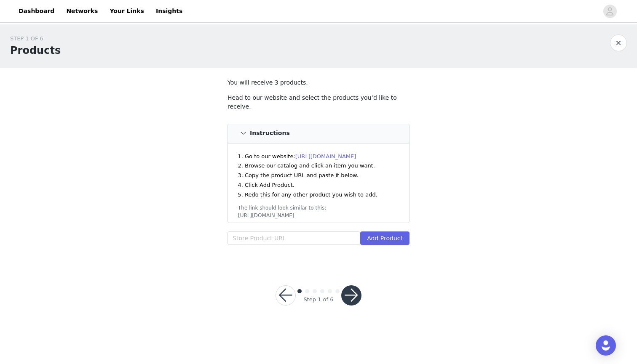  What do you see at coordinates (318, 82) in the screenshot?
I see `p: You will receive 3 products.` at bounding box center [318, 82].